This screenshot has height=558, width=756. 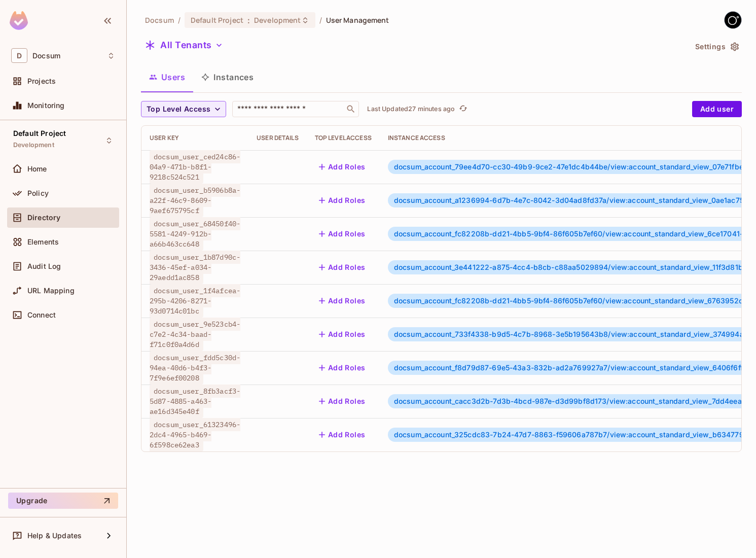 What do you see at coordinates (38, 193) in the screenshot?
I see `span: Policy` at bounding box center [38, 193].